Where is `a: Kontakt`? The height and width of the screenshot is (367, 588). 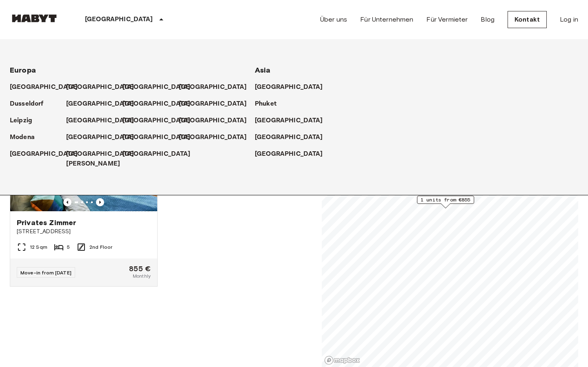 a: Kontakt is located at coordinates (527, 20).